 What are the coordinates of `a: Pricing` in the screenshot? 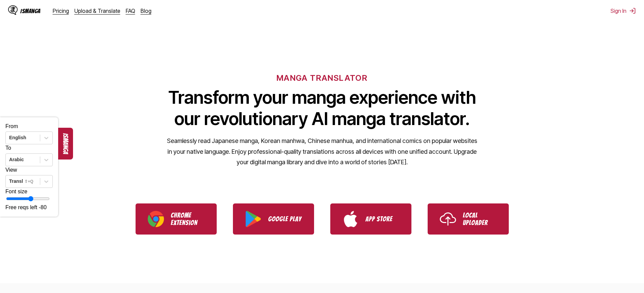 It's located at (61, 11).